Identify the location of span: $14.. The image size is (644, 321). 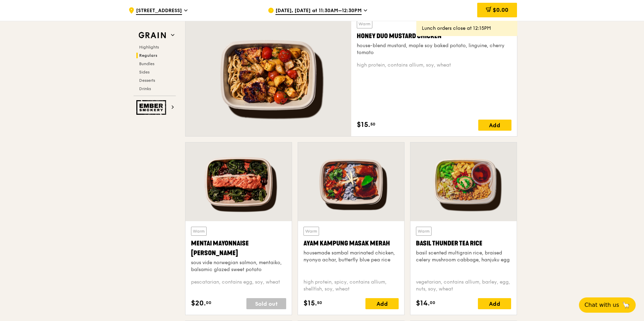
(423, 303).